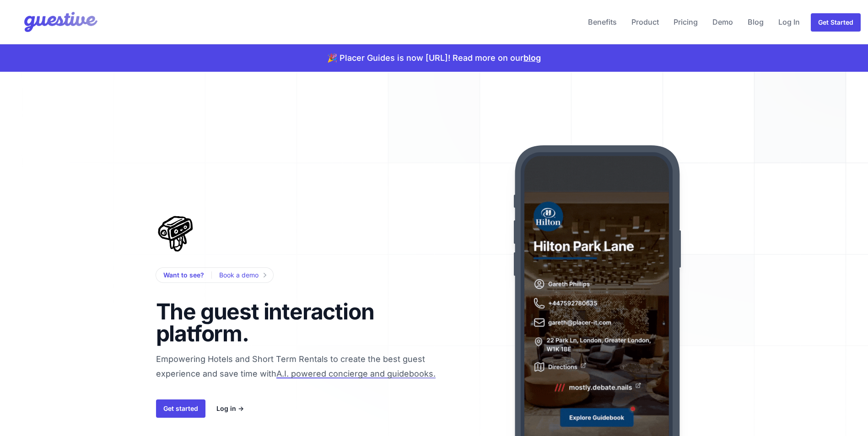 The height and width of the screenshot is (436, 868). Describe the element at coordinates (242, 275) in the screenshot. I see `a: Book a demo` at that location.